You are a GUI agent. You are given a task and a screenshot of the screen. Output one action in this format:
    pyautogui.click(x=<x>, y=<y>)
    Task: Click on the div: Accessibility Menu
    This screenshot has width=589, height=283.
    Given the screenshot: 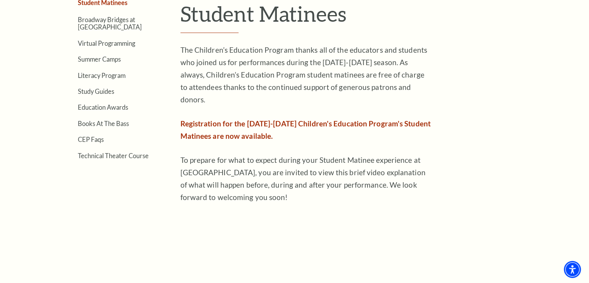 What is the action you would take?
    pyautogui.click(x=572, y=269)
    